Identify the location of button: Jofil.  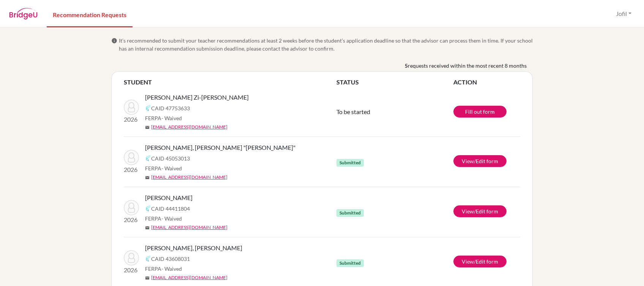
(624, 14).